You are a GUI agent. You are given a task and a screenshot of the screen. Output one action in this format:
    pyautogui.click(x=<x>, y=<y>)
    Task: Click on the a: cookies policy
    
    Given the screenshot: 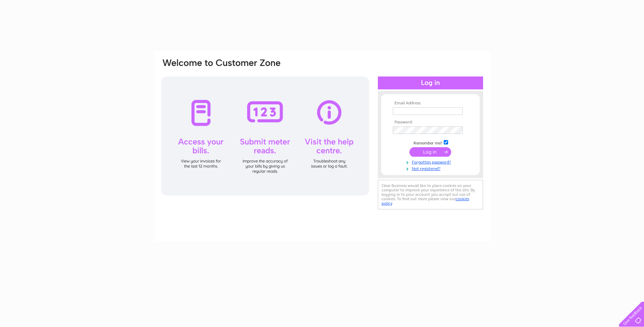 What is the action you would take?
    pyautogui.click(x=425, y=201)
    